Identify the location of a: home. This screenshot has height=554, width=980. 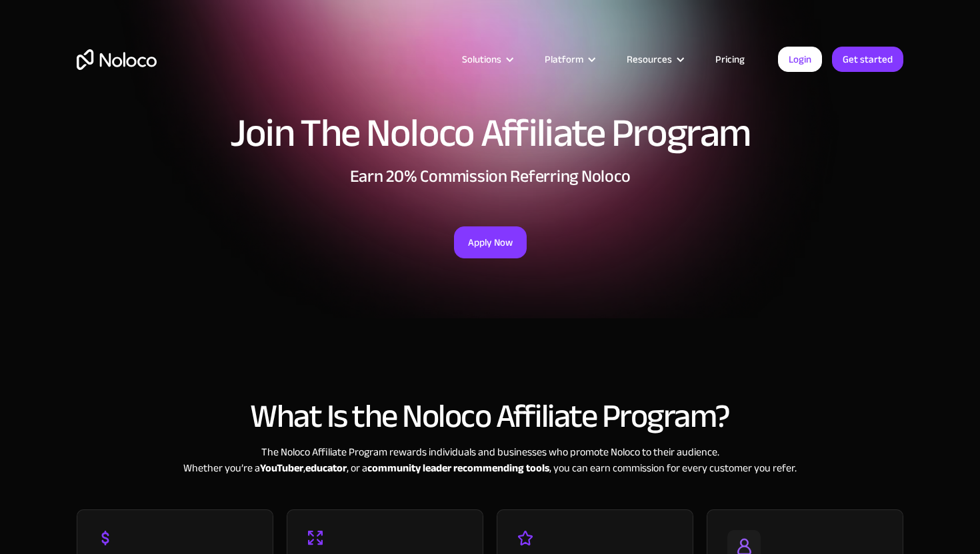
(117, 60).